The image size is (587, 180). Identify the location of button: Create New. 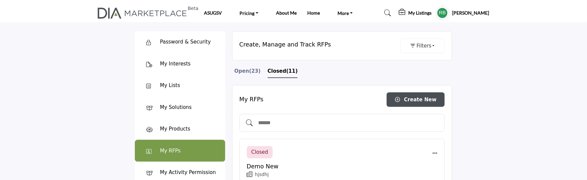
(416, 100).